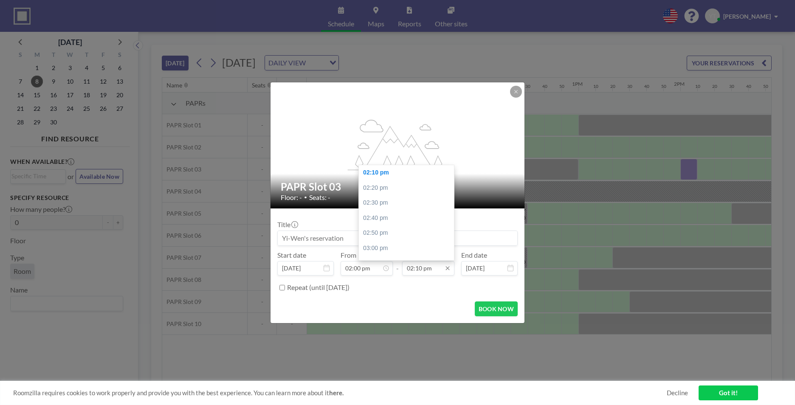 This screenshot has height=405, width=795. What do you see at coordinates (397, 238) in the screenshot?
I see `input: Yi-Wen's reservation` at bounding box center [397, 238].